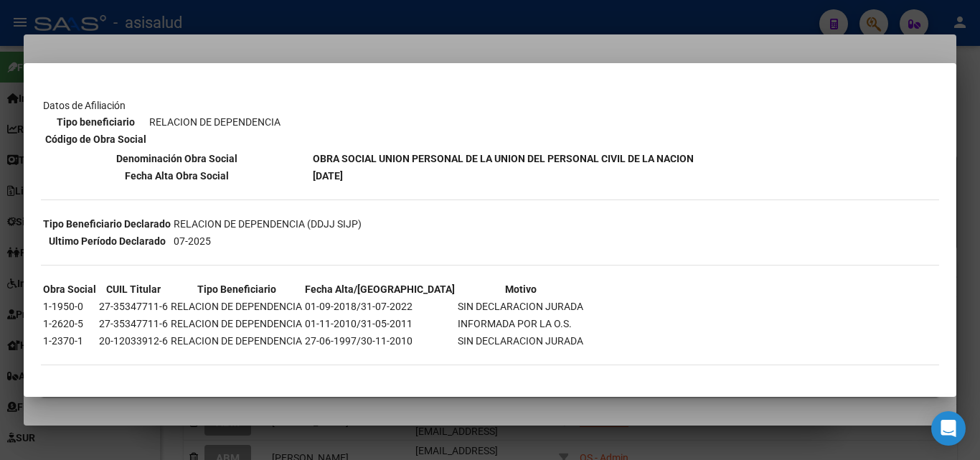 This screenshot has width=980, height=460. Describe the element at coordinates (380, 306) in the screenshot. I see `td: 01-09-2018/31-07-2022` at that location.